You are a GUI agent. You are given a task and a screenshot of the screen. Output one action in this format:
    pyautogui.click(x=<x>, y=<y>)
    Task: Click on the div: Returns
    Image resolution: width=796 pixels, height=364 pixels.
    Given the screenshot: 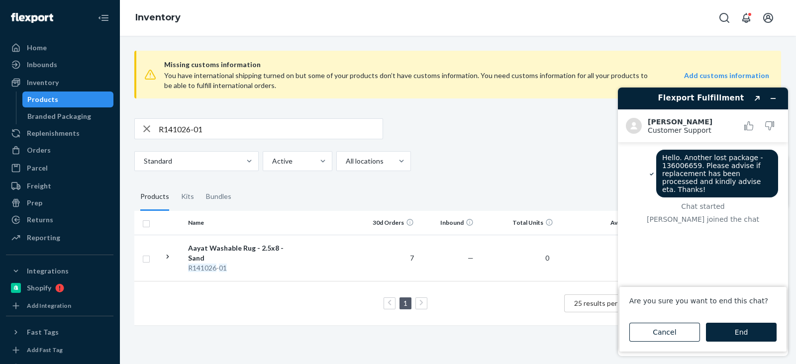 What is the action you would take?
    pyautogui.click(x=40, y=220)
    